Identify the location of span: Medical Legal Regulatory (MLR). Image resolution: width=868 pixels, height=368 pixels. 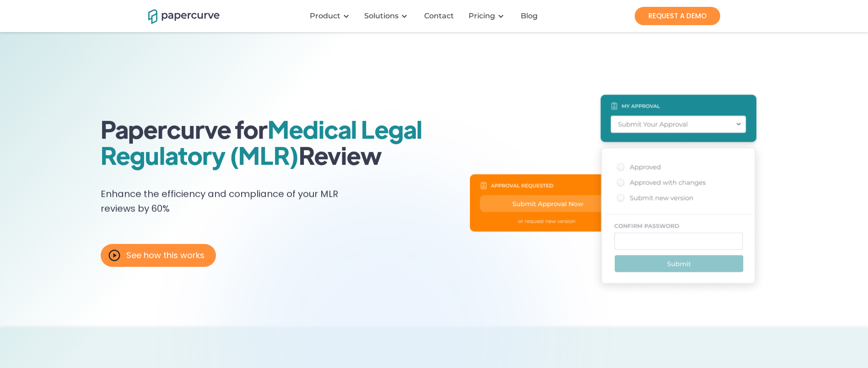
(261, 142).